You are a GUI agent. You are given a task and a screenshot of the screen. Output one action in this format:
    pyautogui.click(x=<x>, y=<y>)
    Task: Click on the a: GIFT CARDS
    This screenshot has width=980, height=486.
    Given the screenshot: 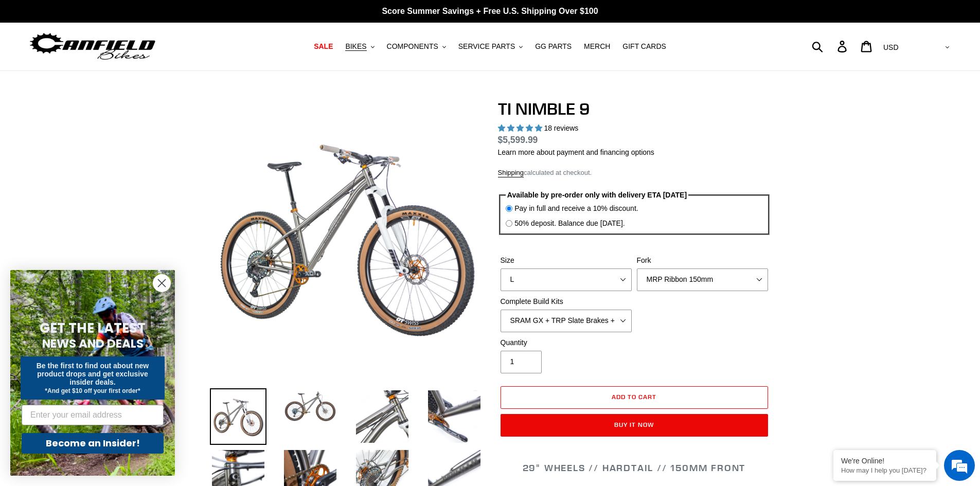 What is the action you would take?
    pyautogui.click(x=644, y=47)
    